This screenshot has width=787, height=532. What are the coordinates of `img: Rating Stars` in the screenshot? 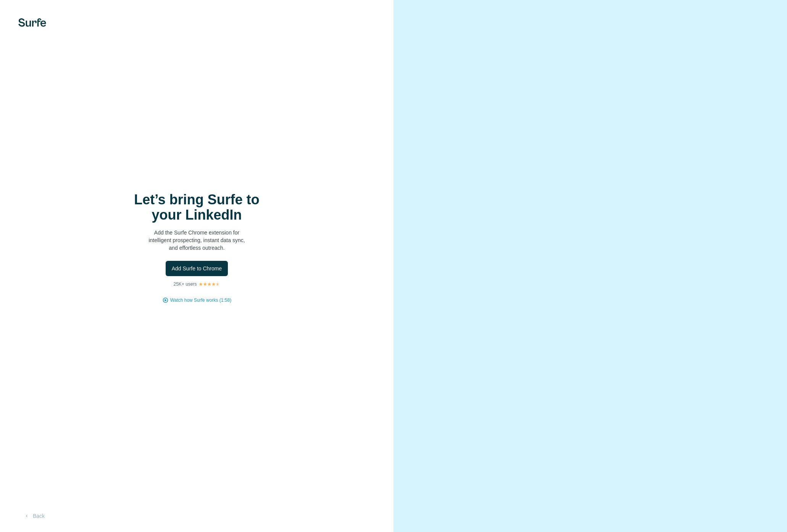 It's located at (209, 284).